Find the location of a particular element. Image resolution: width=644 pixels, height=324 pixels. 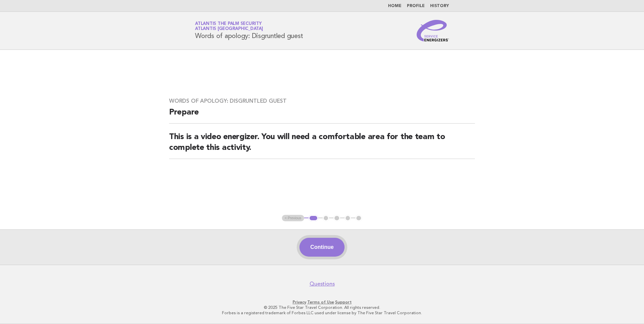

img: Service Energizers is located at coordinates (432, 31).